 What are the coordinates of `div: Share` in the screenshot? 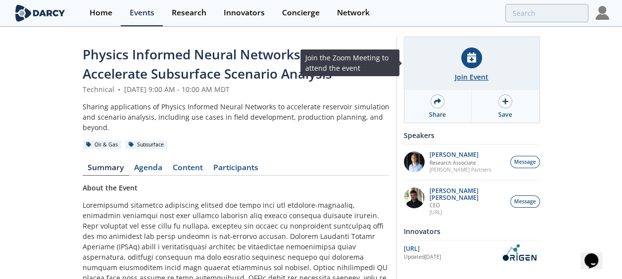 It's located at (437, 115).